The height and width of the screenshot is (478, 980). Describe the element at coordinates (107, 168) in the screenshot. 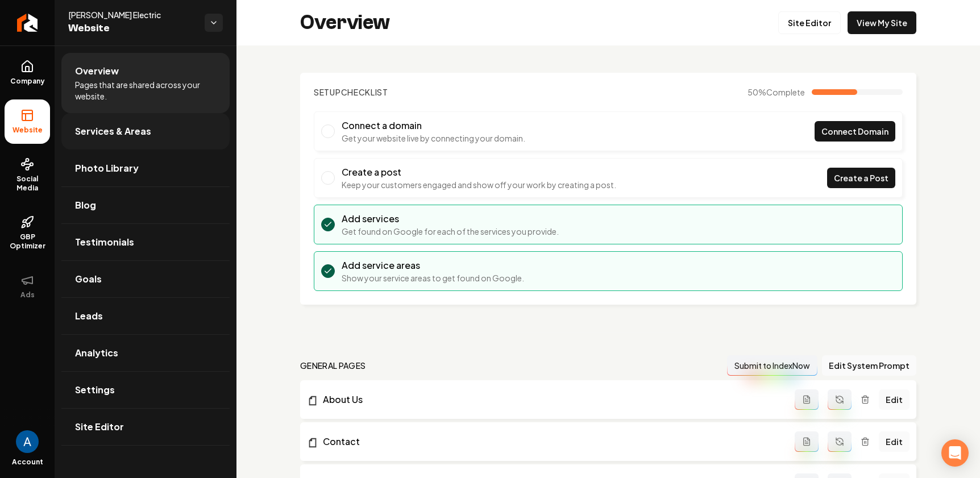

I see `span: Photo Library` at that location.